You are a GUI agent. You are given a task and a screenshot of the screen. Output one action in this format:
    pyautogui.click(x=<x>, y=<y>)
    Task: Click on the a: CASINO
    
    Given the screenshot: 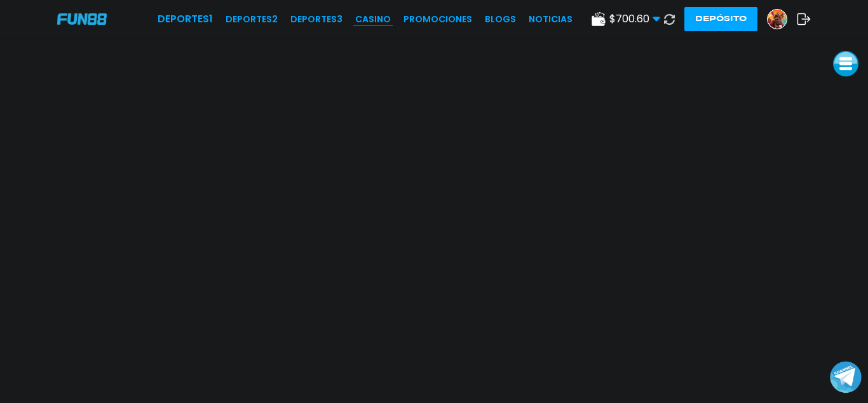 What is the action you would take?
    pyautogui.click(x=373, y=19)
    